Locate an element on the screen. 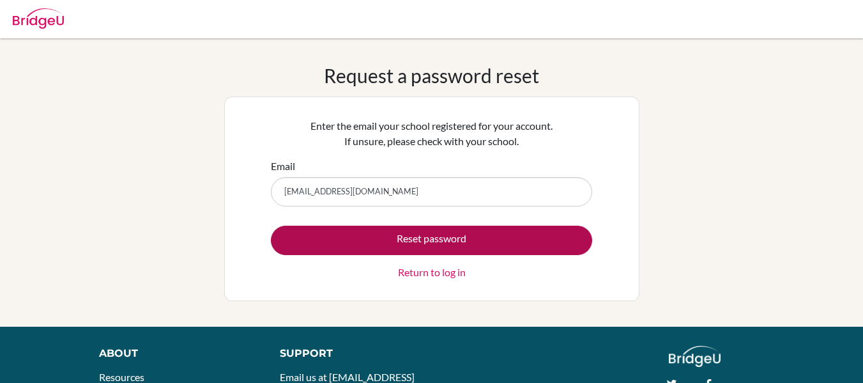 The height and width of the screenshot is (383, 863). a: Resources is located at coordinates (121, 376).